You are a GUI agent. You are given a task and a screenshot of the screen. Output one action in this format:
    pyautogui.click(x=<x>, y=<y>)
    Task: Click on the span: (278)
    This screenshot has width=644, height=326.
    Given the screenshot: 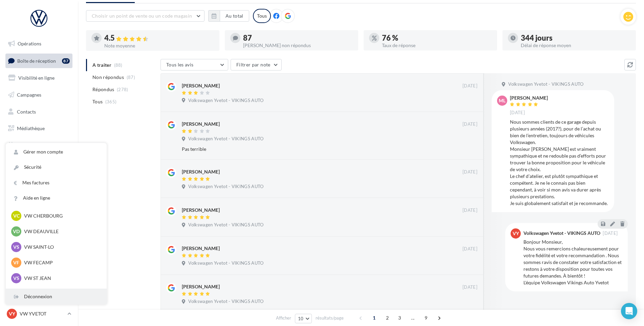 What is the action you would take?
    pyautogui.click(x=122, y=90)
    